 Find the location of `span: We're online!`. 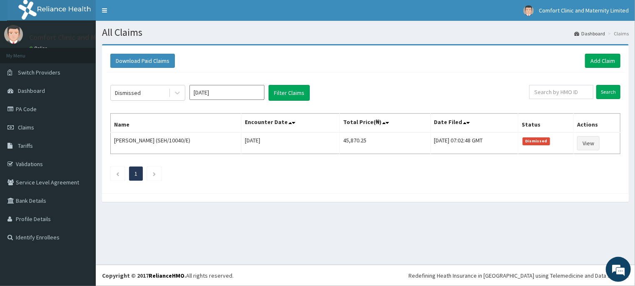

span: We're online! is located at coordinates (82, 130).